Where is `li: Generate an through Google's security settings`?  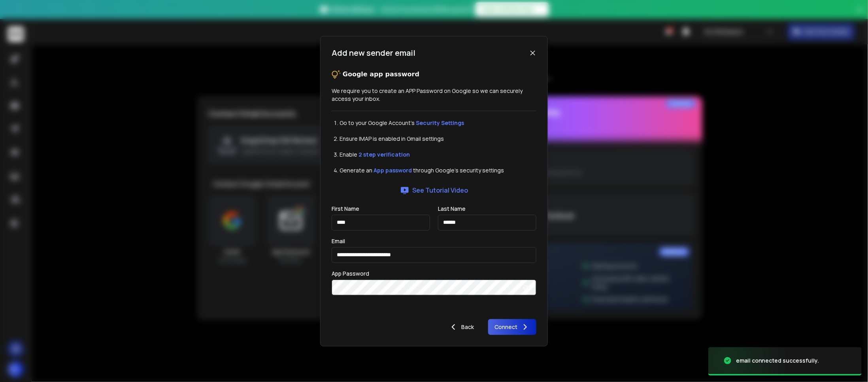
li: Generate an through Google's security settings is located at coordinates (438, 170).